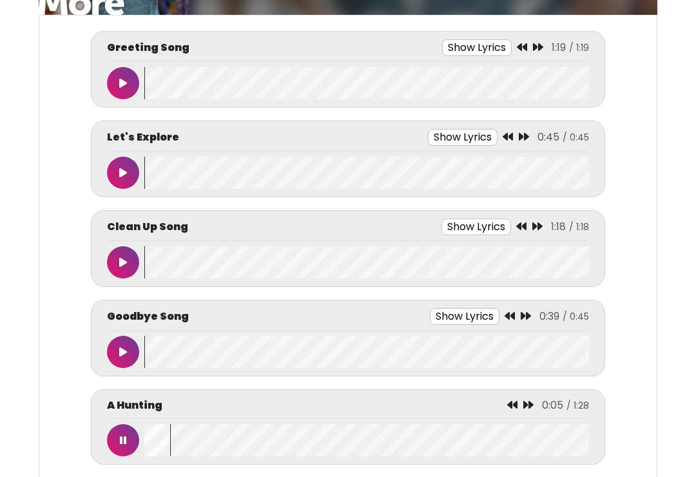 This screenshot has height=477, width=696. Describe the element at coordinates (559, 47) in the screenshot. I see `span: 1:19` at that location.